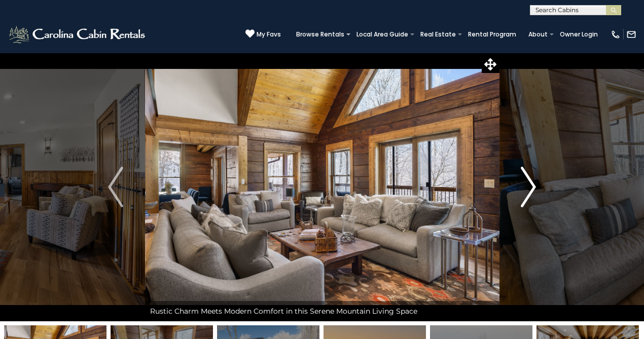 The width and height of the screenshot is (644, 339). I want to click on a: Real Estate, so click(438, 34).